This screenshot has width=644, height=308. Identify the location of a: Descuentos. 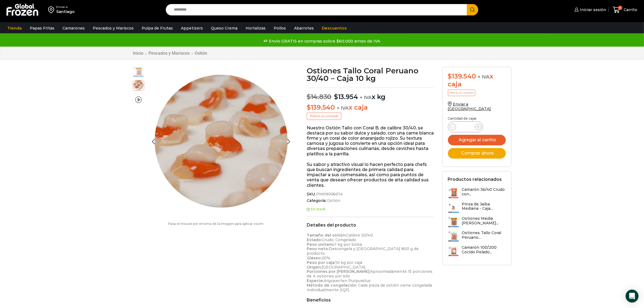
(334, 28).